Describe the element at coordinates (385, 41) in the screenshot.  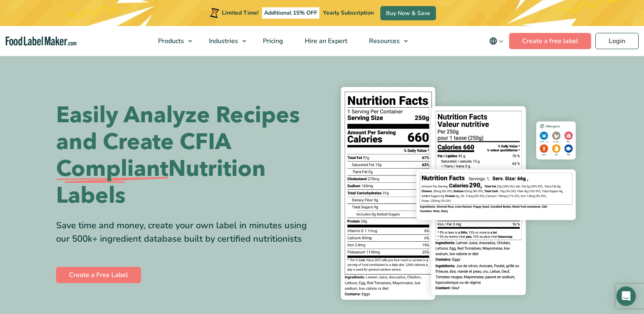
I see `a: Resources` at that location.